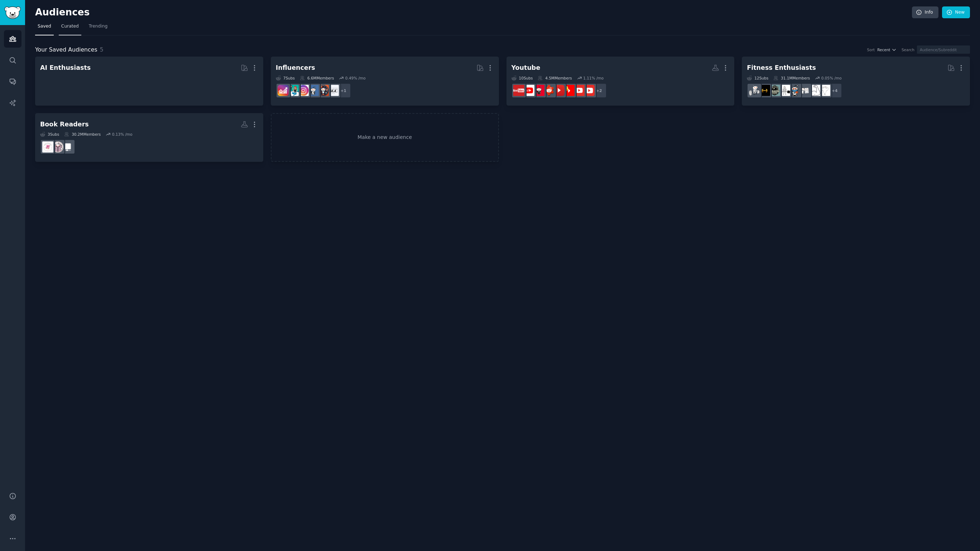 Image resolution: width=980 pixels, height=551 pixels. Describe the element at coordinates (303, 90) in the screenshot. I see `img: InstagramMarketing` at that location.